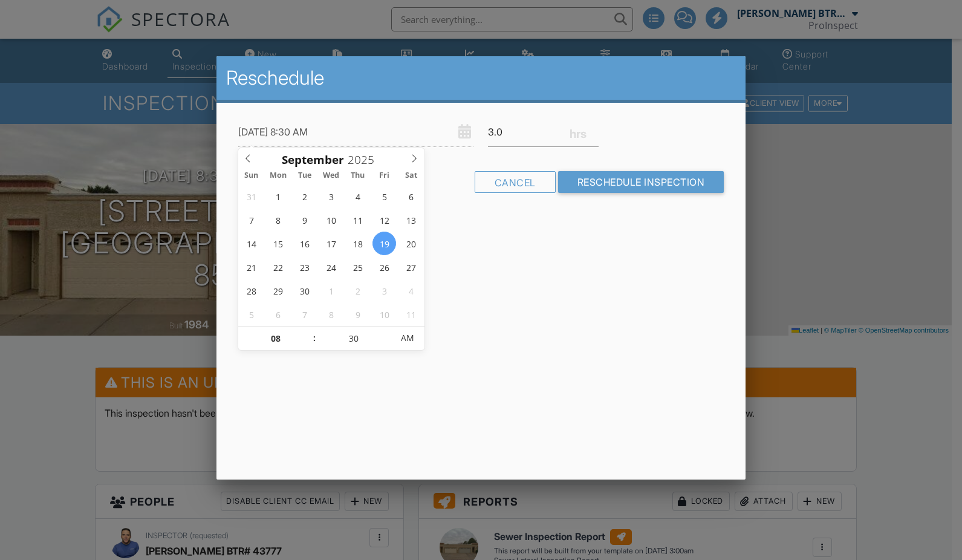 This screenshot has height=560, width=962. Describe the element at coordinates (304, 196) in the screenshot. I see `span: September 2, 2025` at that location.